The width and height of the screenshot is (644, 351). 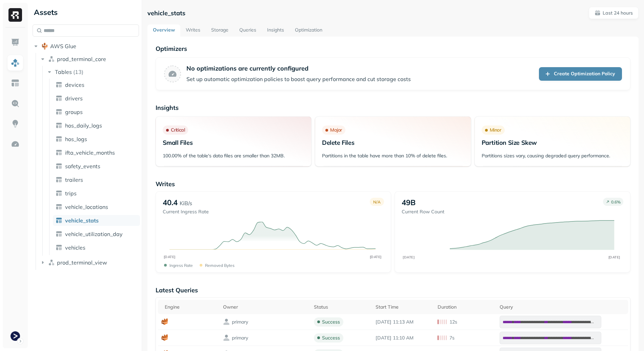 I want to click on img: Query Explorer, so click(x=15, y=103).